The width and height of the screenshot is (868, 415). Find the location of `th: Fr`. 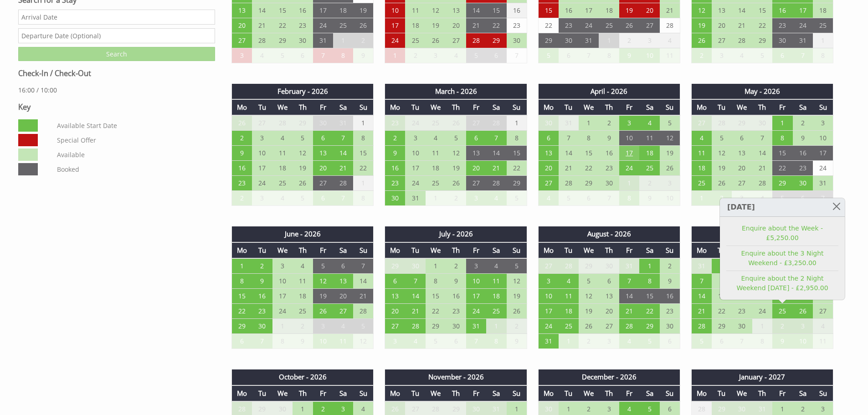

th: Fr is located at coordinates (323, 107).